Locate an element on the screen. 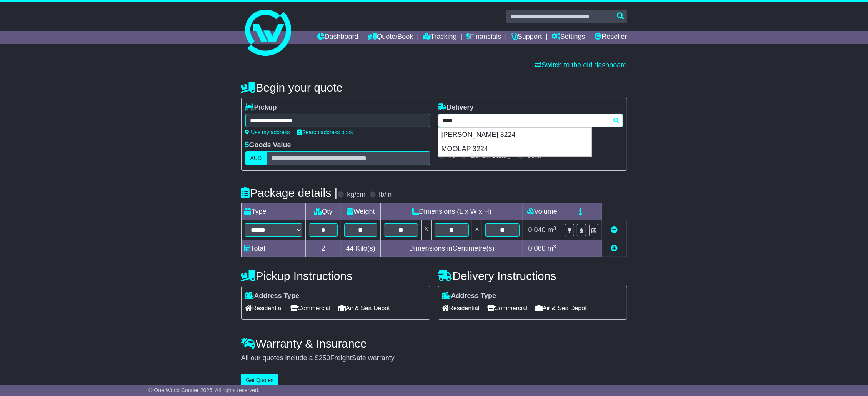 This screenshot has height=396, width=868. td: Volume is located at coordinates (542, 212).